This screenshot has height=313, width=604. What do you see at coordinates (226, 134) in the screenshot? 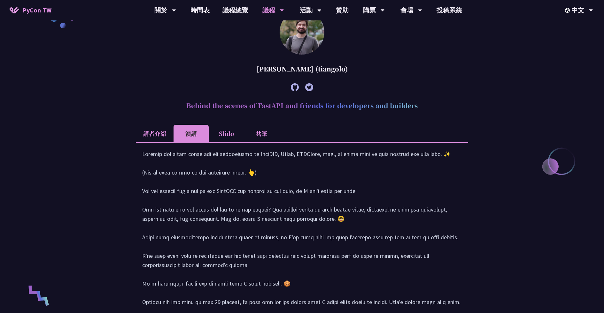
I see `li: Slido` at bounding box center [226, 134].